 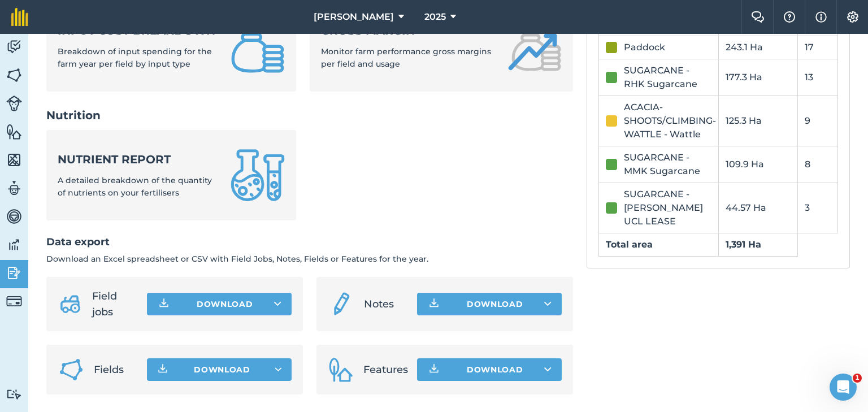 What do you see at coordinates (135, 57) in the screenshot?
I see `span: Breakdown of input spending for the farm year per field by input type` at bounding box center [135, 57].